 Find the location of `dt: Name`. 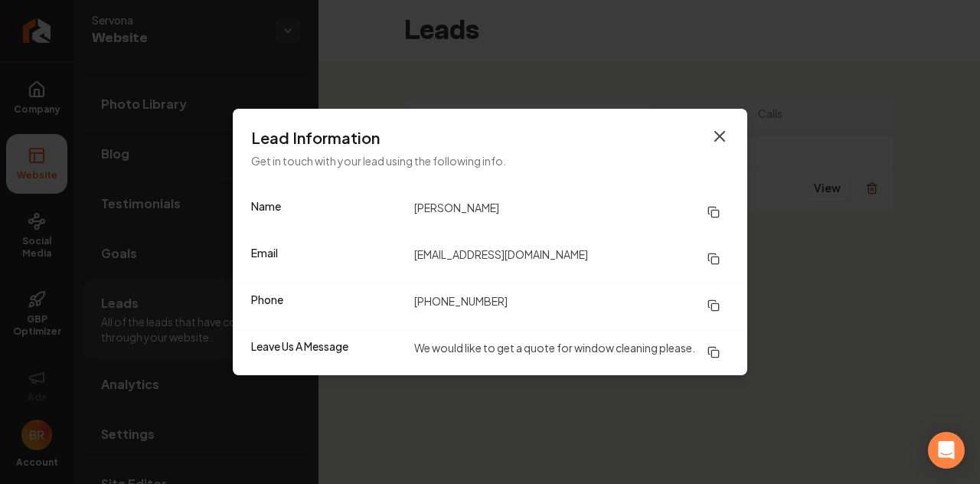

dt: Name is located at coordinates (326, 212).